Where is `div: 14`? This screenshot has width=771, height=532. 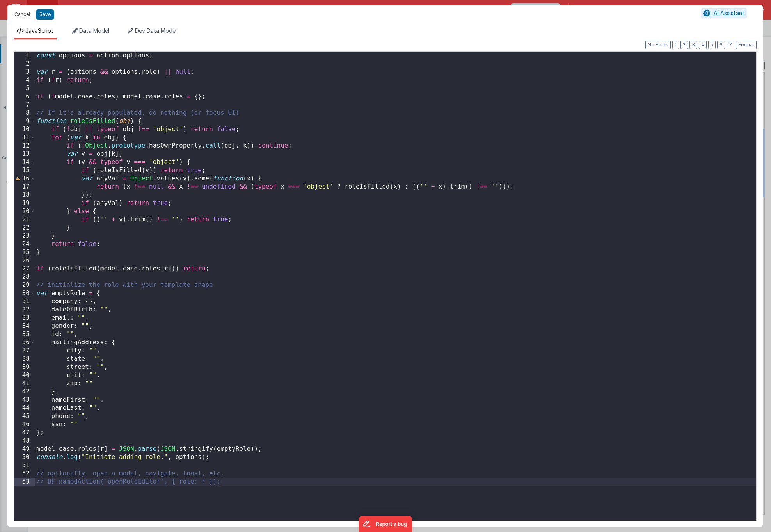
div: 14 is located at coordinates (24, 162).